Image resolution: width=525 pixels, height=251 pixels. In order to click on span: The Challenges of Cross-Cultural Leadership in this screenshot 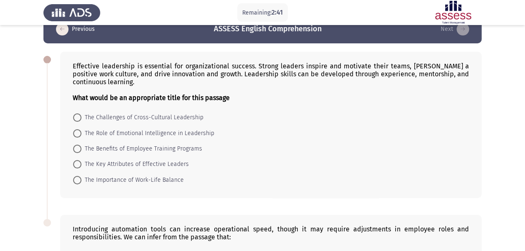, I will do `click(142, 118)`.